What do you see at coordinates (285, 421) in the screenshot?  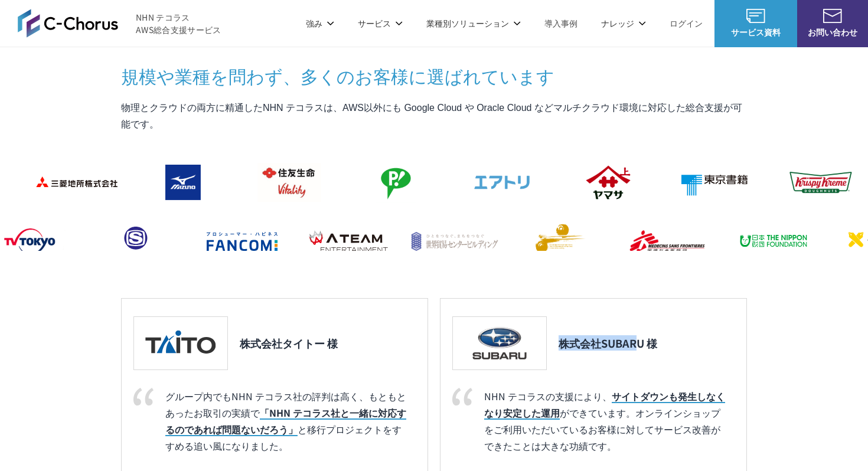 I see `em: 「NHN テコラス社と一緒に対応するのであれば問題ないだろう」` at bounding box center [285, 421].